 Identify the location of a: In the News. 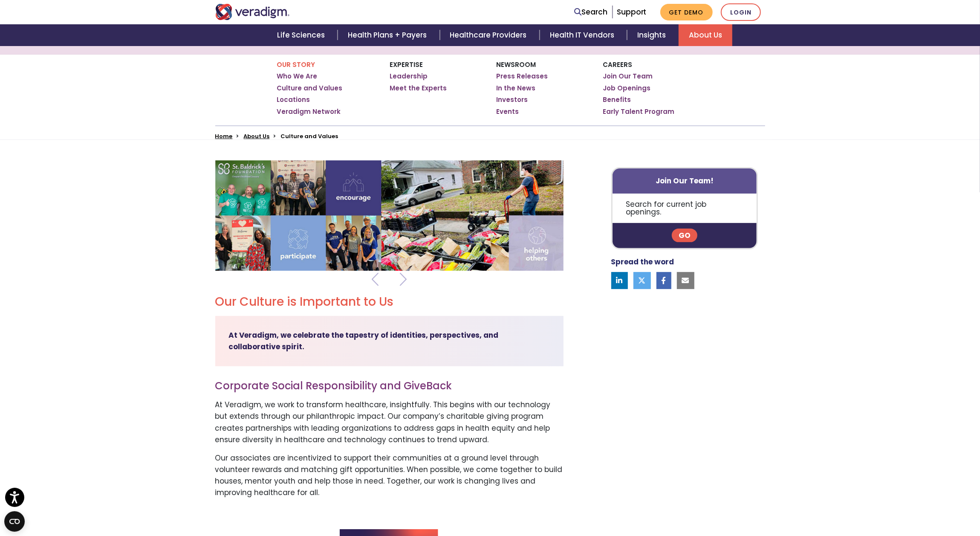
(517, 88).